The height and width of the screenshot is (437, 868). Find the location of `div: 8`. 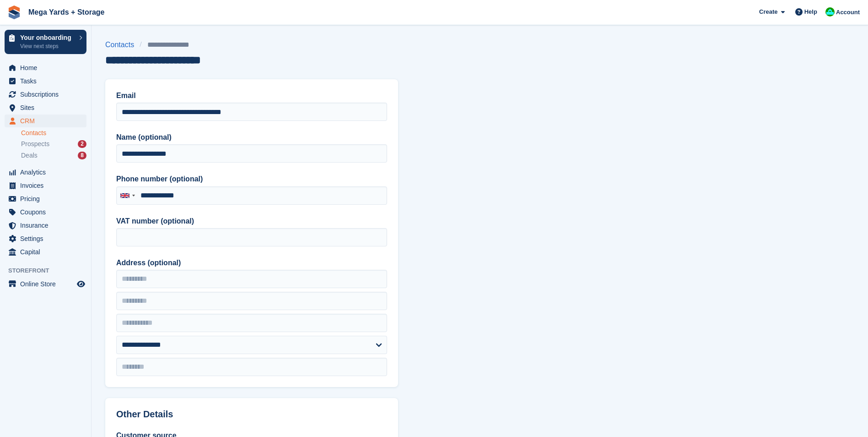

div: 8 is located at coordinates (82, 155).